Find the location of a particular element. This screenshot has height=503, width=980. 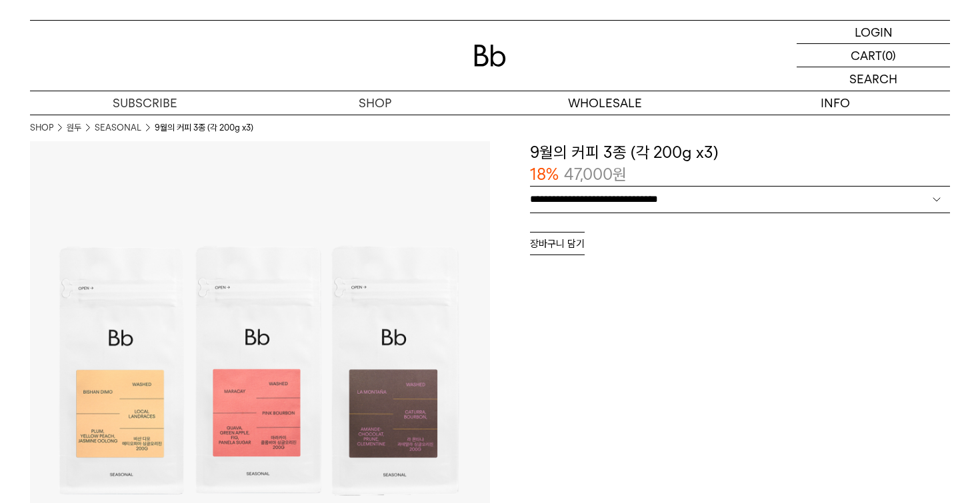

button: 장바구니 담기 is located at coordinates (557, 244).